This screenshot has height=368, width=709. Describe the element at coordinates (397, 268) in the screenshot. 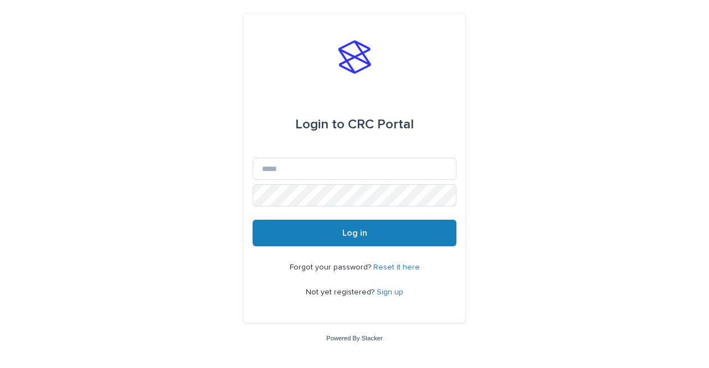

I see `a: Reset it here` at that location.